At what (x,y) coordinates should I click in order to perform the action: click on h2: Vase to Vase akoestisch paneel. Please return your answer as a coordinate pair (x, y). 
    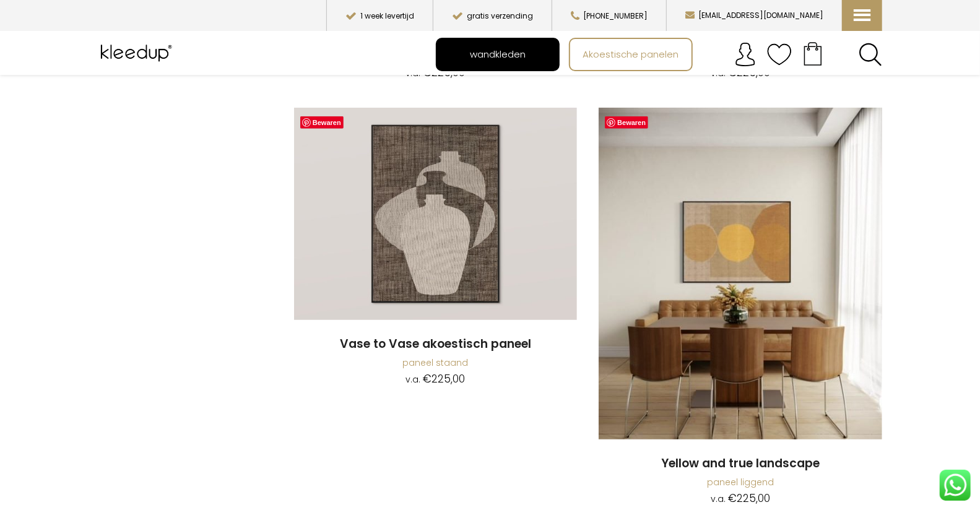
    Looking at the image, I should click on (435, 345).